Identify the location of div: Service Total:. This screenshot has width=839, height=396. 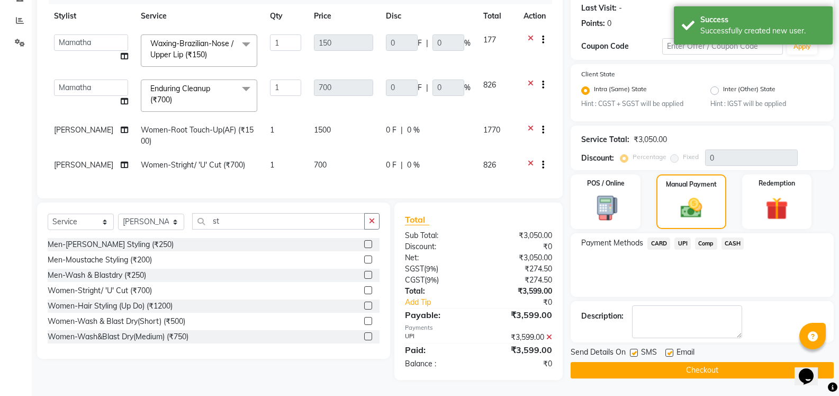
(605, 139).